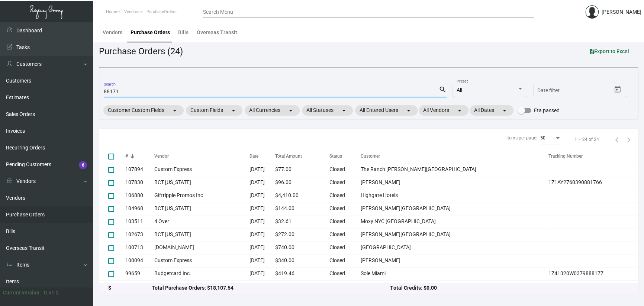 The height and width of the screenshot is (306, 644). I want to click on input: End date, so click(584, 91).